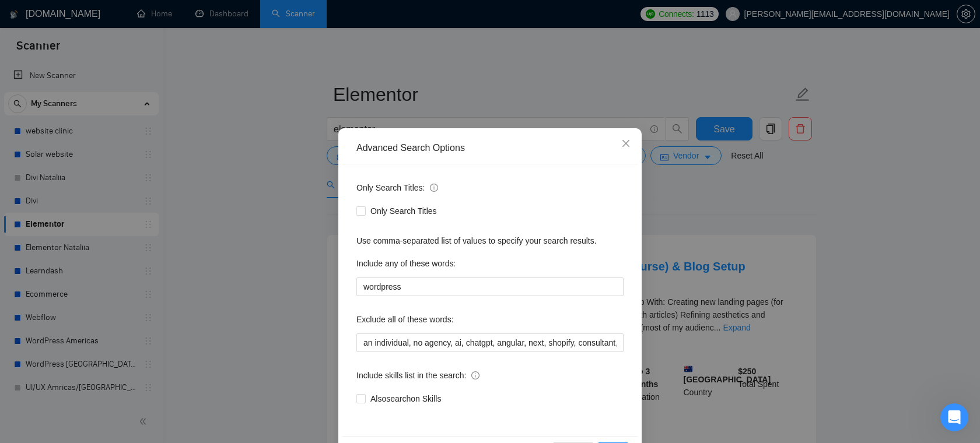  Describe the element at coordinates (406, 264) in the screenshot. I see `label: Include any of these words:` at that location.